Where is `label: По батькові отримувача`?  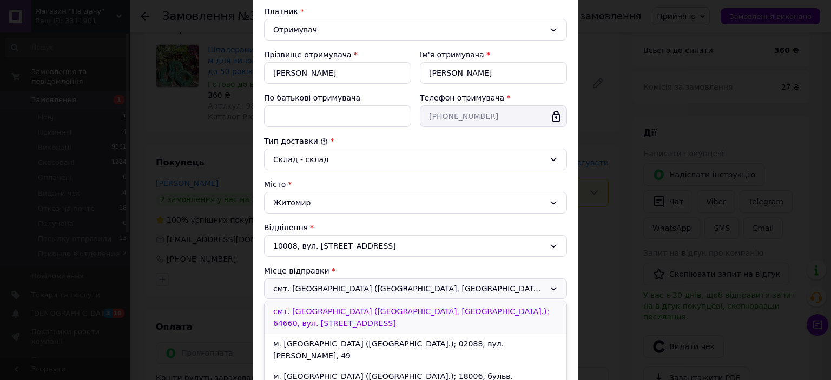
label: По батькові отримувача is located at coordinates (312, 98).